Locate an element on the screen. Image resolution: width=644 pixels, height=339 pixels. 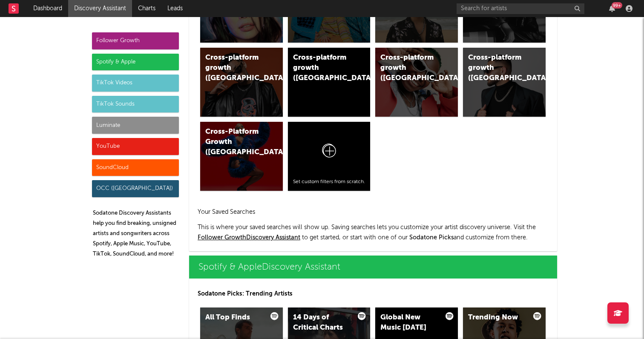
div: TikTok Sounds is located at coordinates (136, 105).